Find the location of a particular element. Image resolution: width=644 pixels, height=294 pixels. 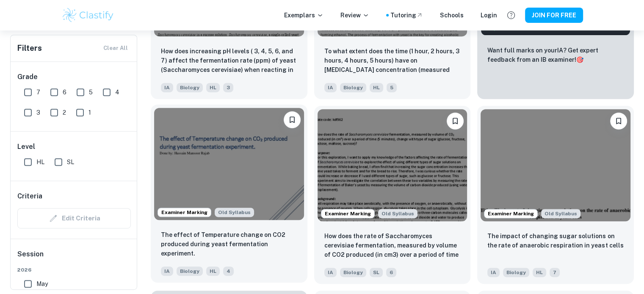

a: JOIN FOR FREE is located at coordinates (554, 15).